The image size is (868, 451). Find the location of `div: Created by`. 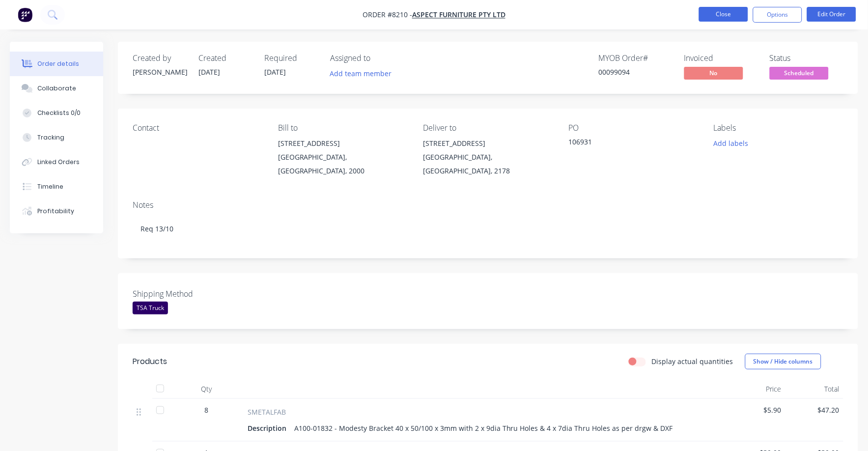

div: Created by is located at coordinates (159, 58).